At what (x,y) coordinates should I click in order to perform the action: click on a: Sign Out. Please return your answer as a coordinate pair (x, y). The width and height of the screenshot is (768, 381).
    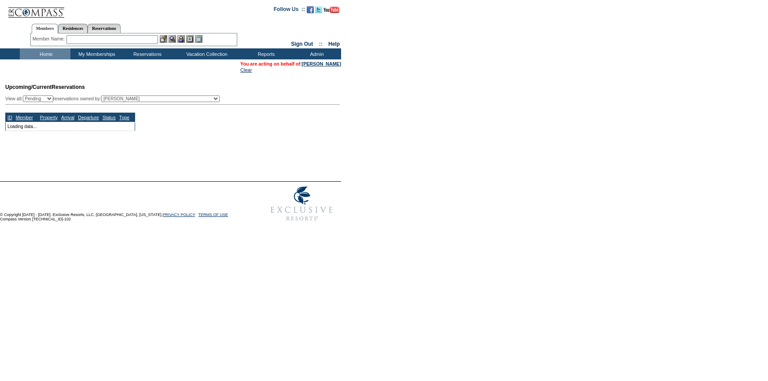
    Looking at the image, I should click on (302, 44).